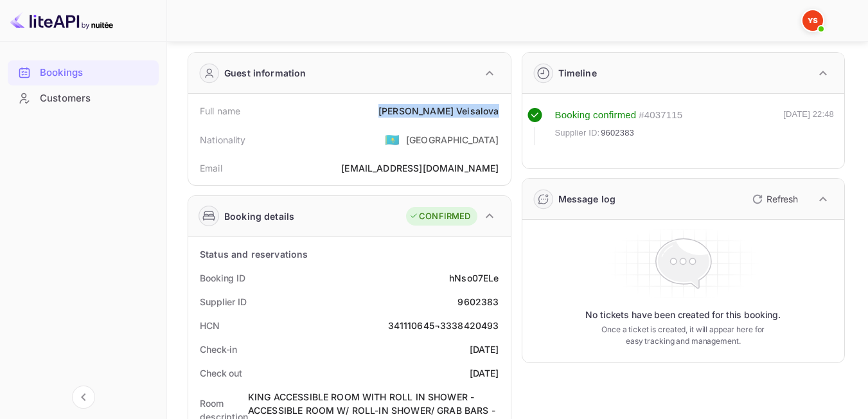 This screenshot has width=868, height=419. Describe the element at coordinates (223, 139) in the screenshot. I see `div: Nationality` at that location.